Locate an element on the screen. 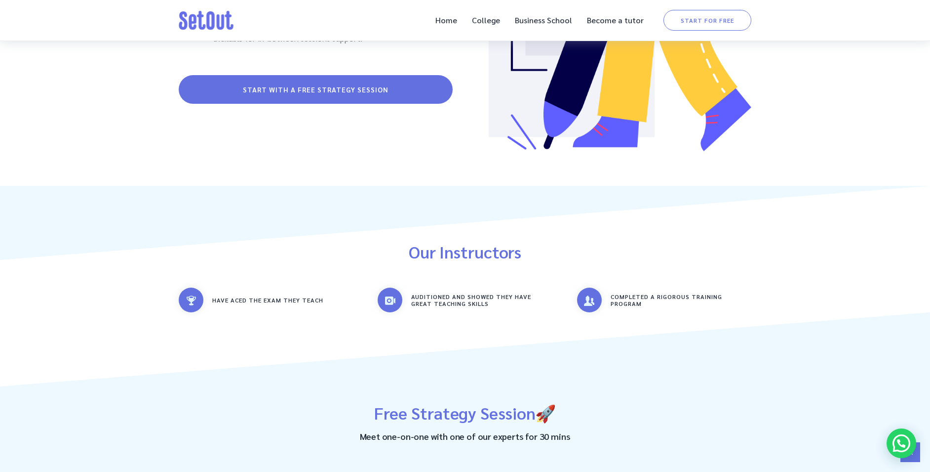  a: Business School is located at coordinates (544, 20).